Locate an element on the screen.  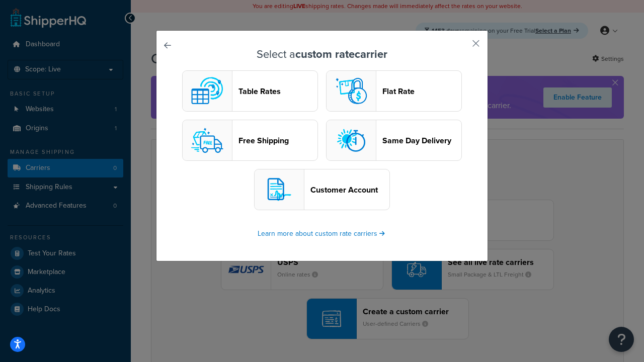
img: customerAccount logo is located at coordinates (279, 190).